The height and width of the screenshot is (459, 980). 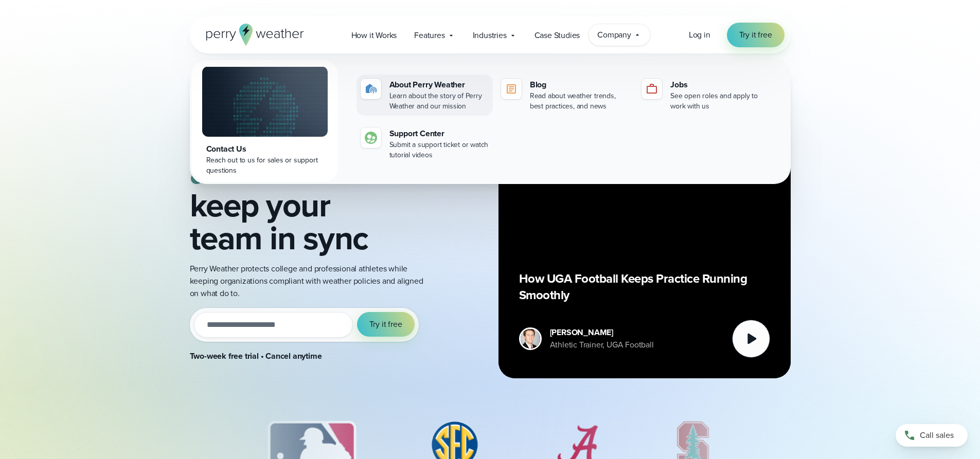 I want to click on img: contact-icon.svg, so click(x=371, y=138).